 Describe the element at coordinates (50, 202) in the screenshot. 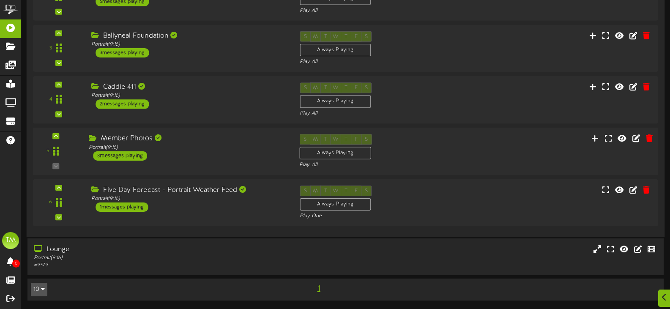

I see `div: 6` at that location.